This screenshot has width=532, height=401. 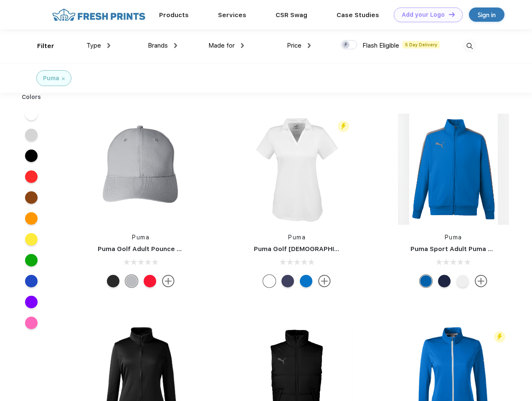 I want to click on div: Bright White, so click(x=269, y=281).